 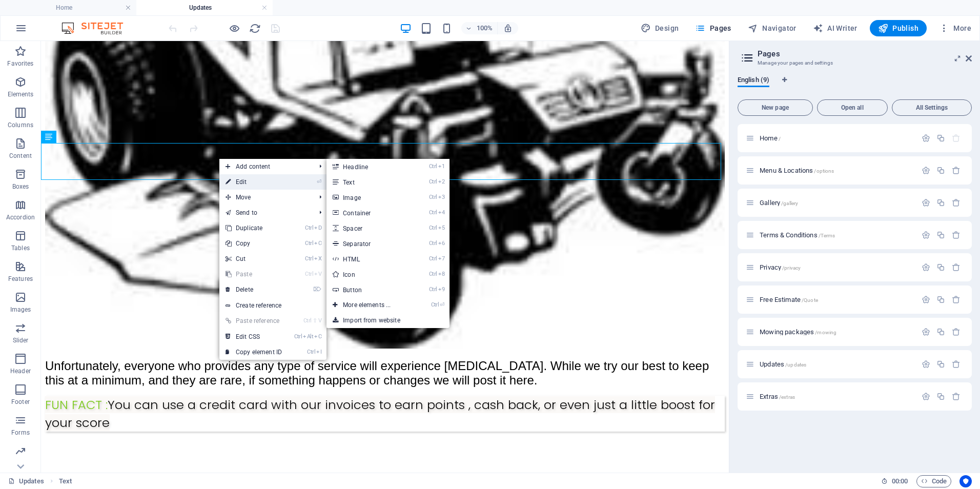 What do you see at coordinates (255, 28) in the screenshot?
I see `i: Reload page` at bounding box center [255, 28].